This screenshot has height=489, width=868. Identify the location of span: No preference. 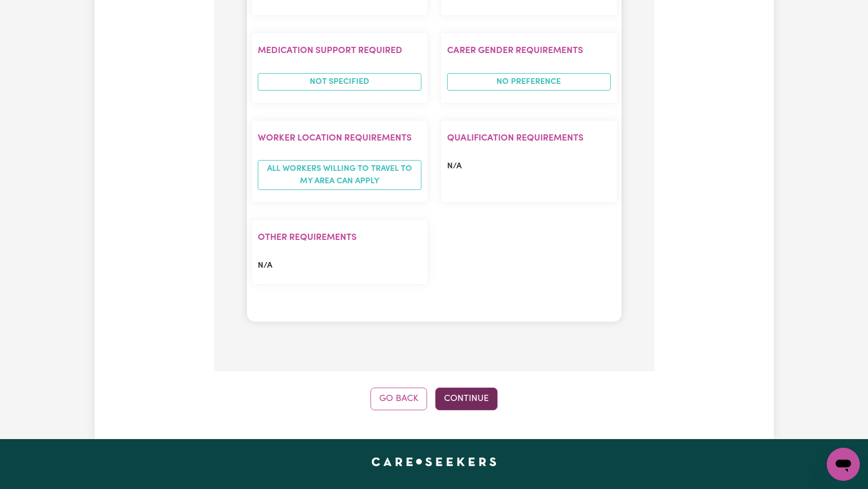
(529, 82).